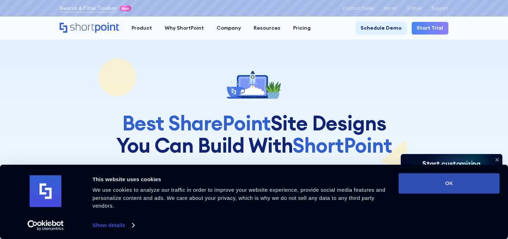 Image resolution: width=508 pixels, height=239 pixels. What do you see at coordinates (45, 225) in the screenshot?
I see `a: Usercentrics Cookiebot - opens in a new window` at bounding box center [45, 225].